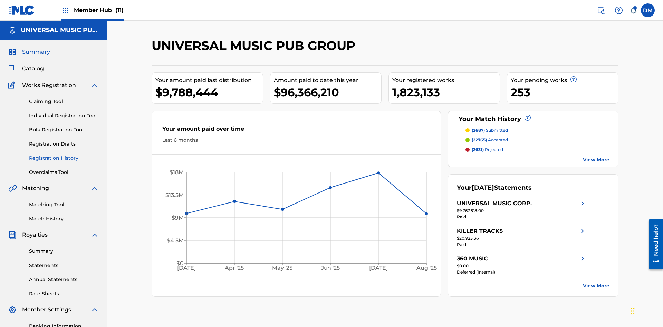 The width and height of the screenshot is (663, 327). Describe the element at coordinates (327, 92) in the screenshot. I see `div: $96,366,210` at that location.